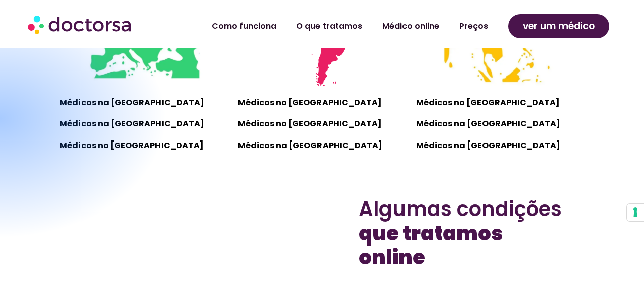  What do you see at coordinates (410, 25) in the screenshot?
I see `font: Médico online` at bounding box center [410, 25].